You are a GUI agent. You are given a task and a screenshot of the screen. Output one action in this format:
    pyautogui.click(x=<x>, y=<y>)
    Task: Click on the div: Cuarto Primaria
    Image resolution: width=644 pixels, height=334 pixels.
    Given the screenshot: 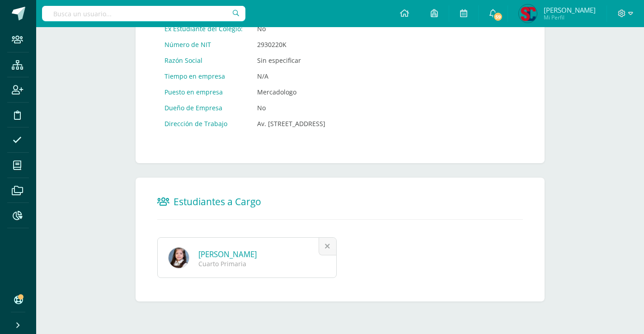 What is the action you would take?
    pyautogui.click(x=260, y=263)
    